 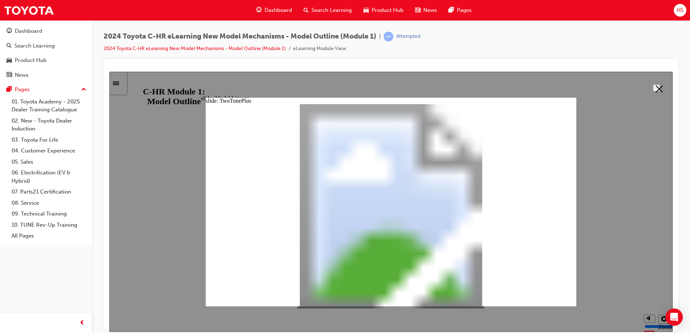 I want to click on div: Attempted, so click(x=408, y=36).